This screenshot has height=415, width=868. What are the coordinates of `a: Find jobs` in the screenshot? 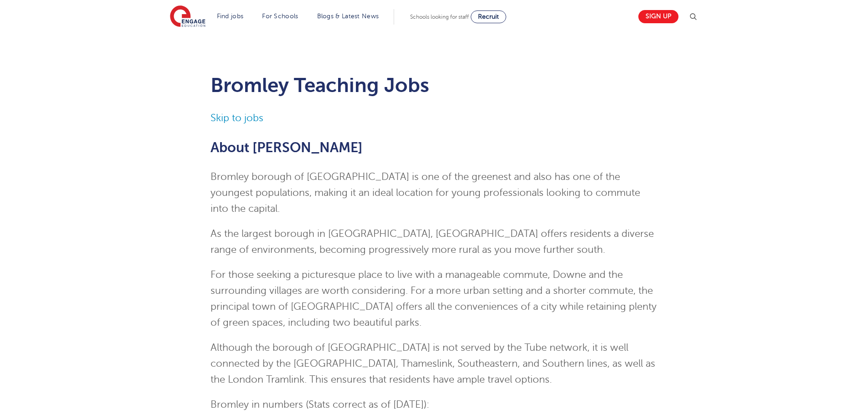 It's located at (230, 16).